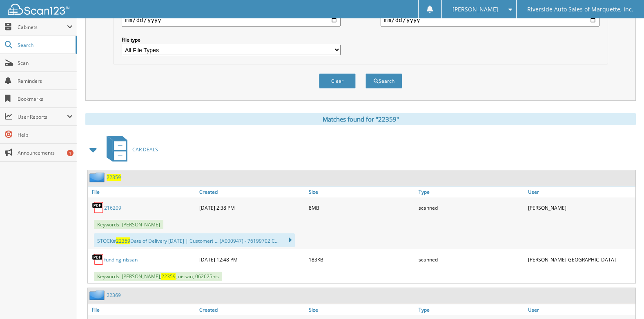 The image size is (644, 319). I want to click on span: Help, so click(45, 134).